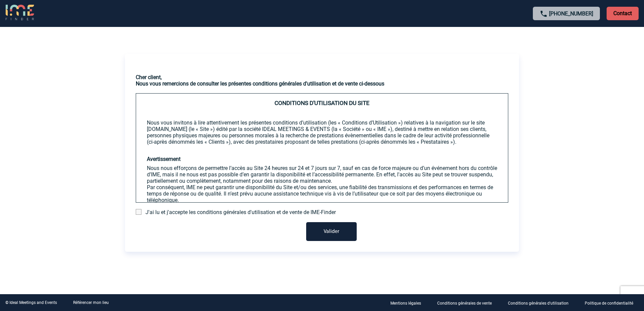 The width and height of the screenshot is (644, 311). What do you see at coordinates (91, 303) in the screenshot?
I see `a: Référencer mon lieu` at bounding box center [91, 303].